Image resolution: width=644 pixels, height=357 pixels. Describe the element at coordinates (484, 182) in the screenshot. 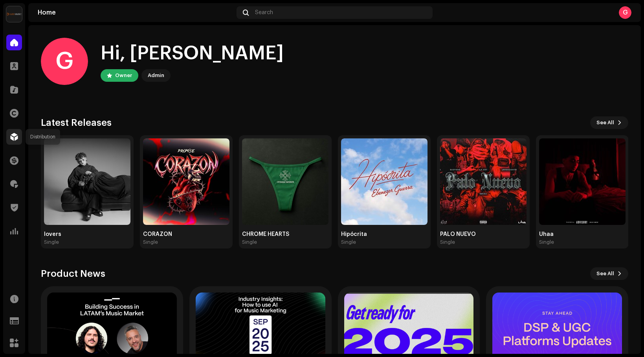

I see `img: 3e8c2abb-7f76-4801-ad0c-a497c69f3533` at that location.